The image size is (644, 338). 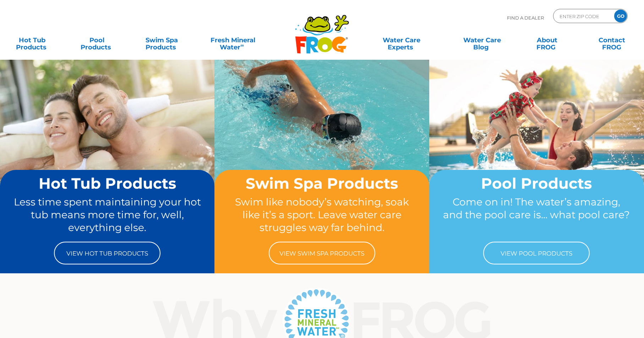 What do you see at coordinates (107, 184) in the screenshot?
I see `h2: Hot Tub Products` at bounding box center [107, 184].